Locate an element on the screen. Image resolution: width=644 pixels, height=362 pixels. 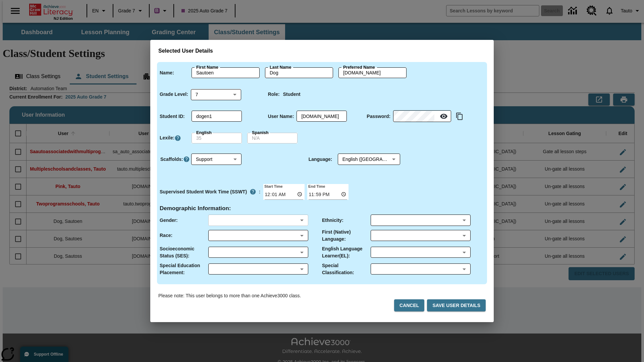
div: Grade Level is located at coordinates (216, 94).